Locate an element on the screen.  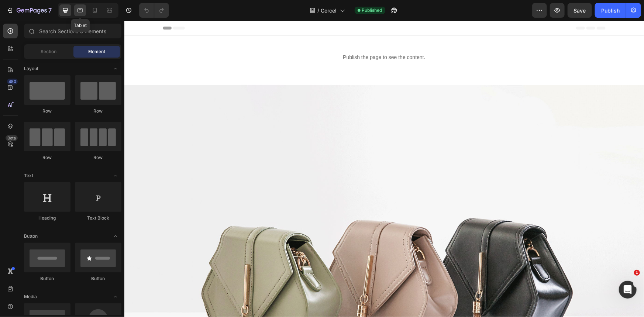
span: Text is located at coordinates (29, 176).